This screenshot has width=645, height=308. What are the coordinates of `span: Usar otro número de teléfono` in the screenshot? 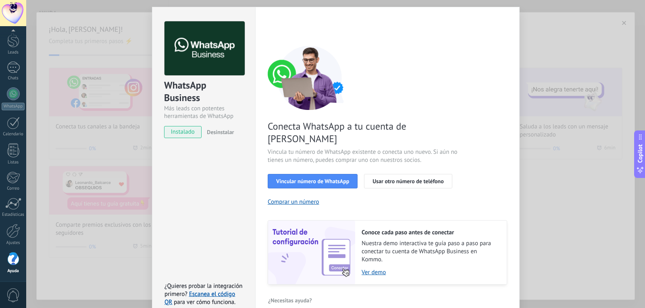 It's located at (408, 181).